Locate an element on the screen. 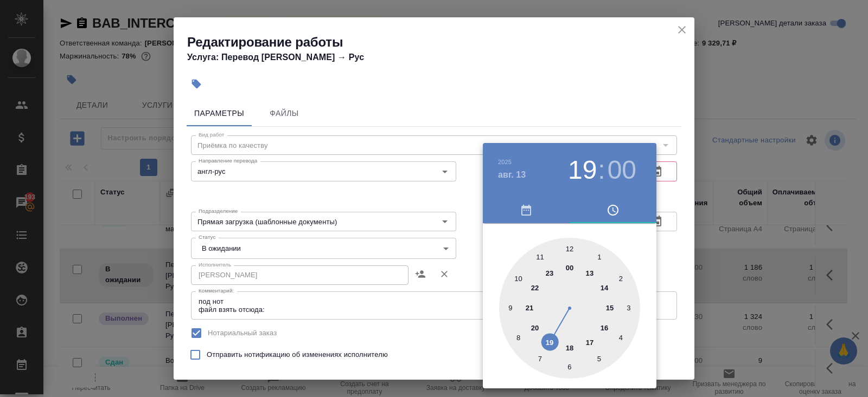 The image size is (868, 397). h6: 2025 is located at coordinates (505, 162).